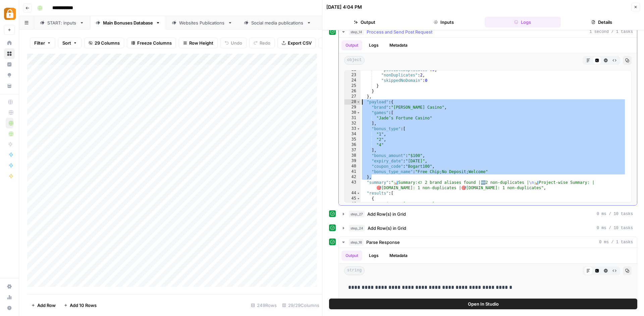 The image size is (644, 316). What do you see at coordinates (62, 23) in the screenshot?
I see `div: START: inputs` at bounding box center [62, 23].